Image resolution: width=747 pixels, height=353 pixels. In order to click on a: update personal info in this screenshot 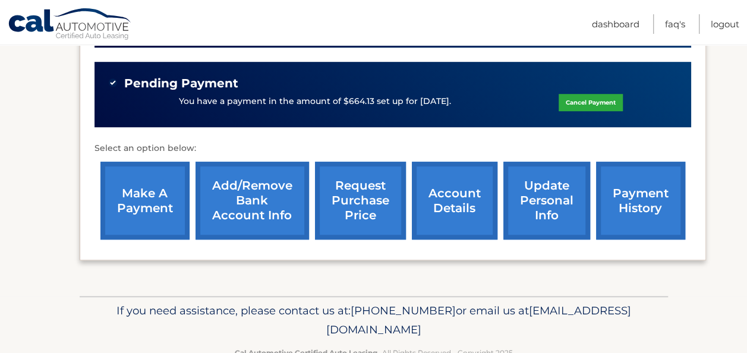, I will do `click(547, 200)`.